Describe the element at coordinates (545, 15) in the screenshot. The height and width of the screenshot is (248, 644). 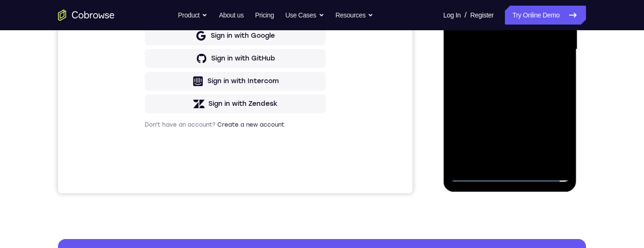
I see `a: Try Online Demo` at that location.